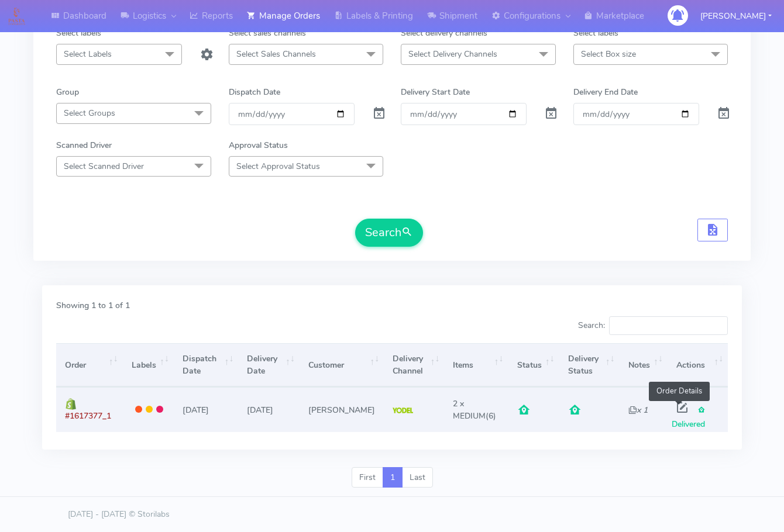  Describe the element at coordinates (606, 92) in the screenshot. I see `label: Delivery End Date` at that location.